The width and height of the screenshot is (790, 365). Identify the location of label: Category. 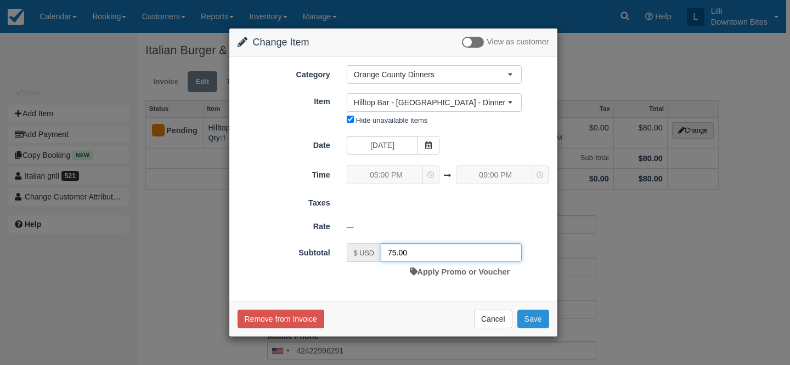
(284, 73).